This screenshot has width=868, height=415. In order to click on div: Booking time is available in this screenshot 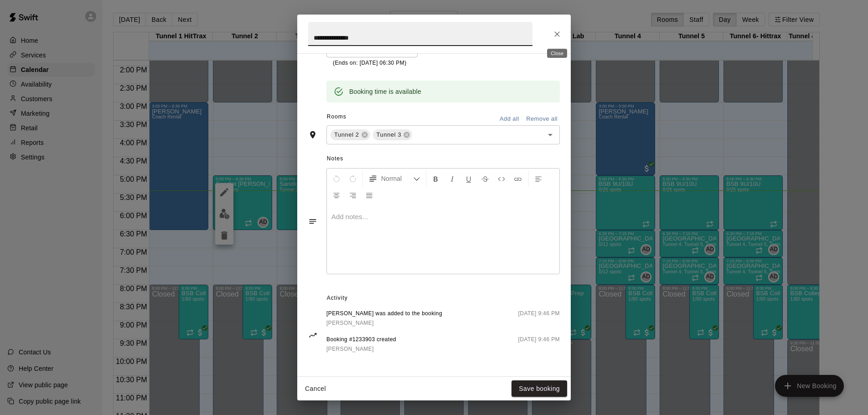, I will do `click(385, 92)`.